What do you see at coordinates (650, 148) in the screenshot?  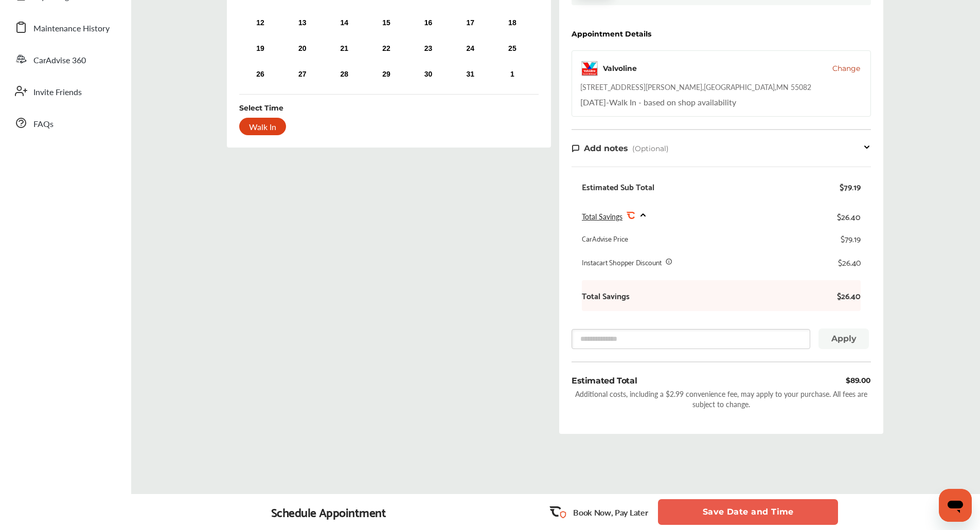 I see `span: (Optional)` at bounding box center [650, 148].